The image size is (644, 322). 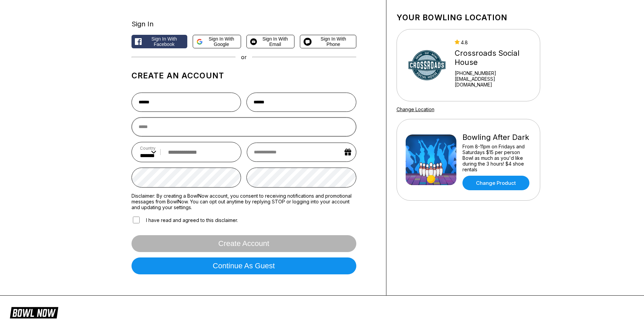 I want to click on input: I have read and agreed to this disclaimer., so click(x=136, y=220).